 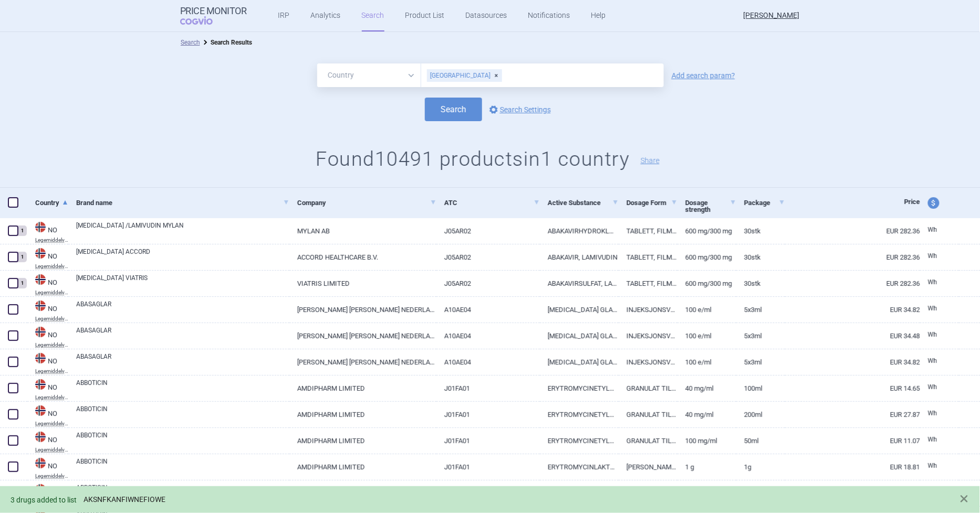 What do you see at coordinates (453, 109) in the screenshot?
I see `button: Search` at bounding box center [453, 109].